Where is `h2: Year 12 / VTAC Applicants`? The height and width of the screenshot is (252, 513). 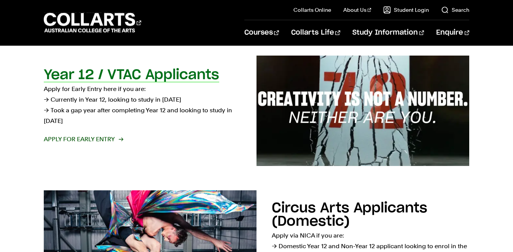 h2: Year 12 / VTAC Applicants is located at coordinates (131, 75).